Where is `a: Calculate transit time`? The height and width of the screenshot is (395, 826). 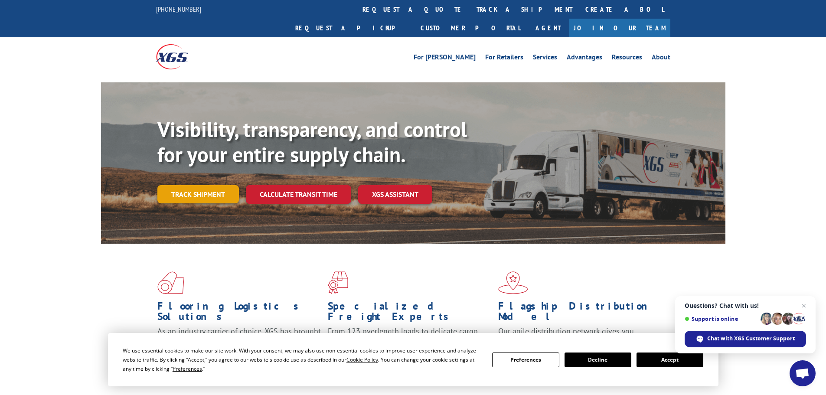 a: Calculate transit time is located at coordinates (298, 194).